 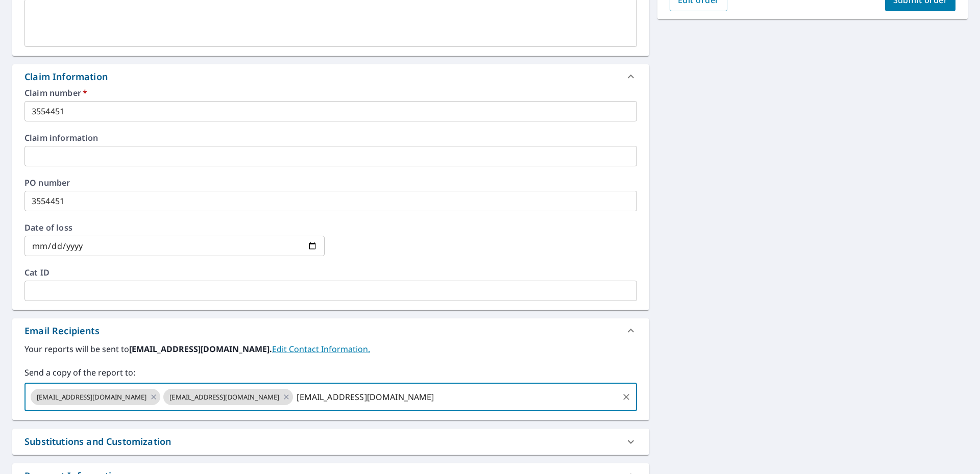 I want to click on a: EditContactInfo, so click(x=321, y=349).